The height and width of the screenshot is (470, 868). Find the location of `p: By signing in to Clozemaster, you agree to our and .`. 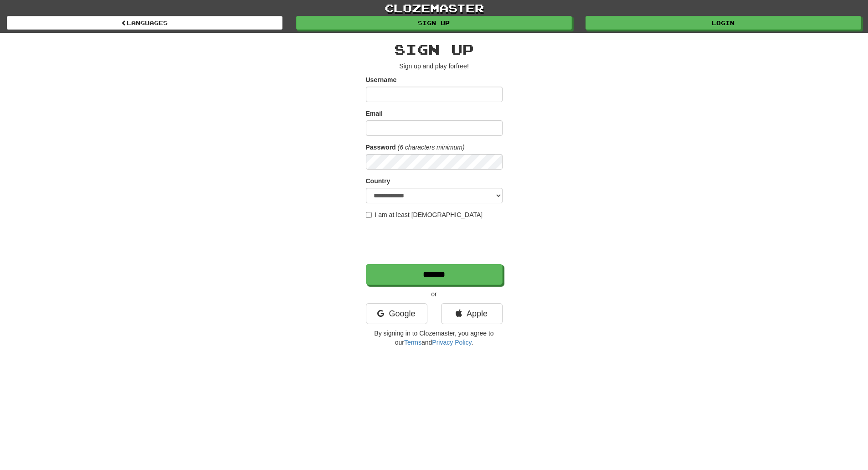

p: By signing in to Clozemaster, you agree to our and . is located at coordinates (434, 338).